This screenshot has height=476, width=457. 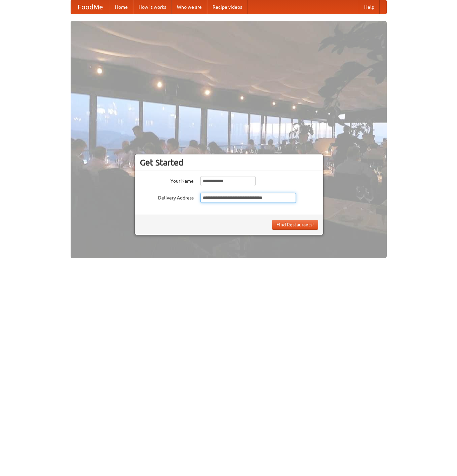 I want to click on a: Help, so click(x=369, y=7).